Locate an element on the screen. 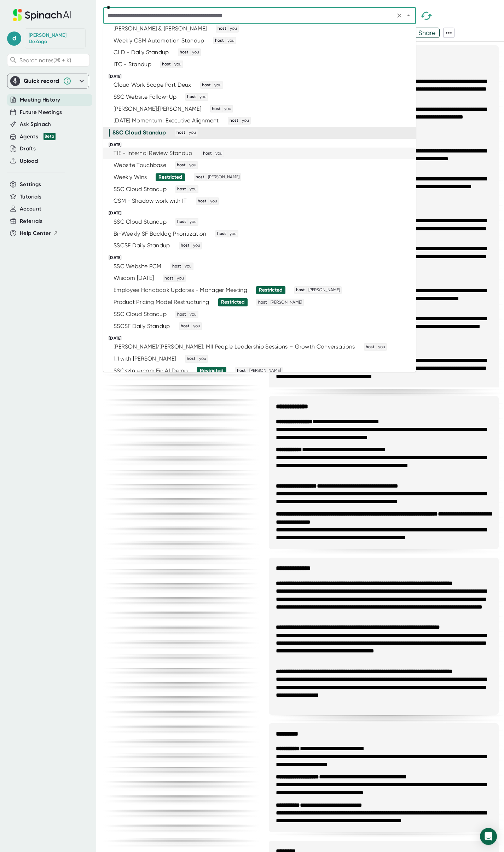  span: Help Center is located at coordinates (35, 233).